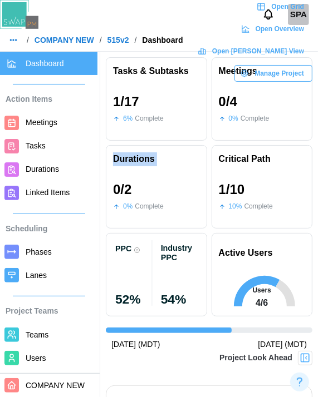 The width and height of the screenshot is (318, 397). Describe the element at coordinates (42, 169) in the screenshot. I see `span: Durations` at that location.